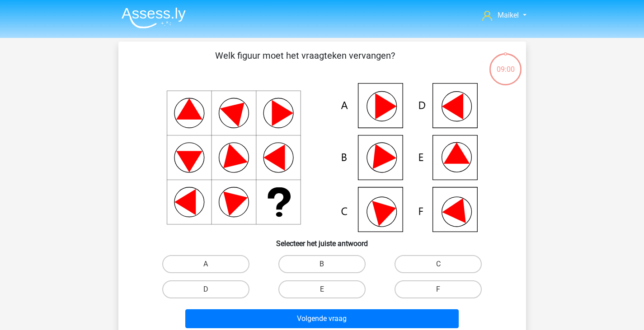  Describe the element at coordinates (438, 264) in the screenshot. I see `label: C` at that location.